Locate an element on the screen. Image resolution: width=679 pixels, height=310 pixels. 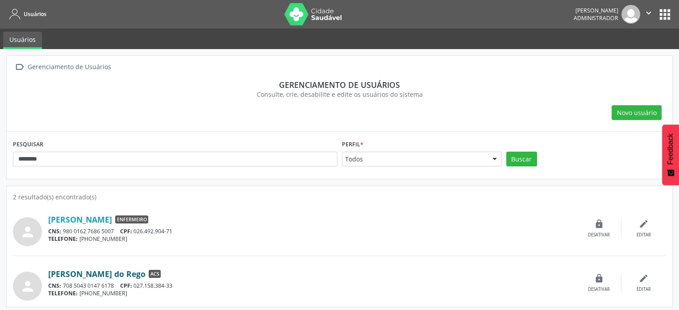
span: Enfermeiro is located at coordinates (132, 220).